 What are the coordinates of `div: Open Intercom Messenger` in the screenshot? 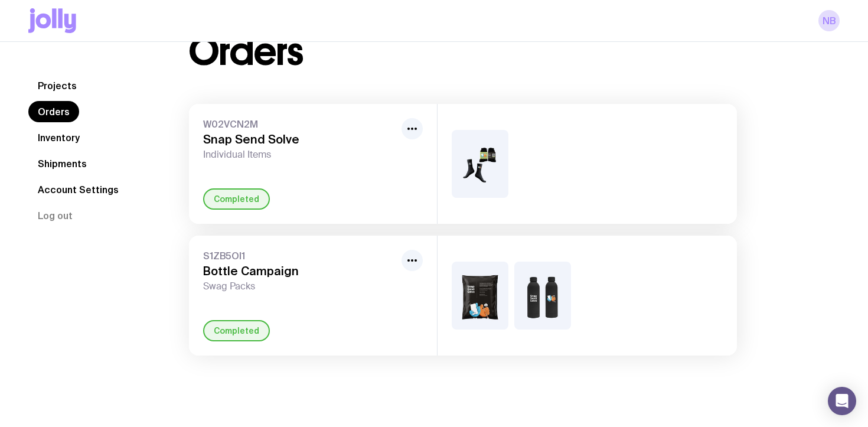 It's located at (842, 401).